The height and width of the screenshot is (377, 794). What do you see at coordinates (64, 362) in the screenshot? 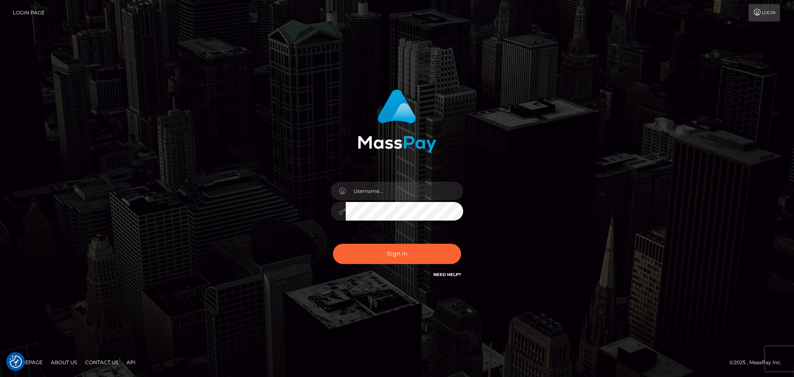
I see `a: About Us` at bounding box center [64, 362].